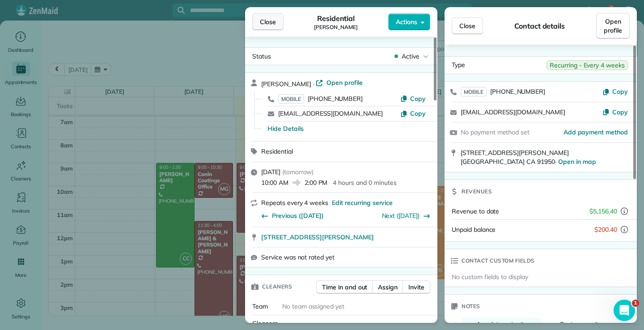  What do you see at coordinates (606, 230) in the screenshot?
I see `span: $200.40` at bounding box center [606, 230].